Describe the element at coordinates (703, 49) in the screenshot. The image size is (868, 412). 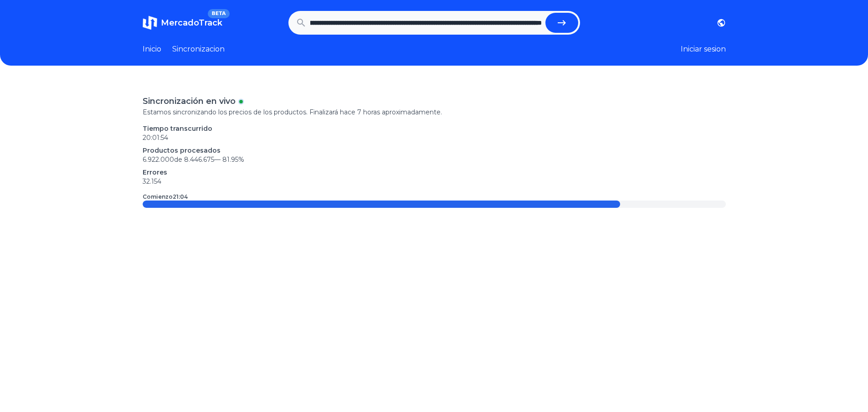
I see `button: Iniciar sesion` at that location.